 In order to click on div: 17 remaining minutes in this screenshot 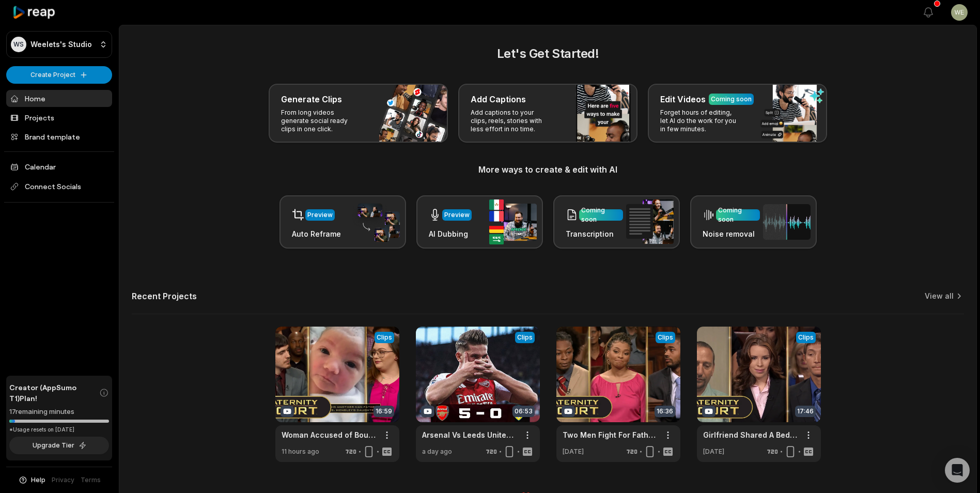, I will do `click(59, 412)`.